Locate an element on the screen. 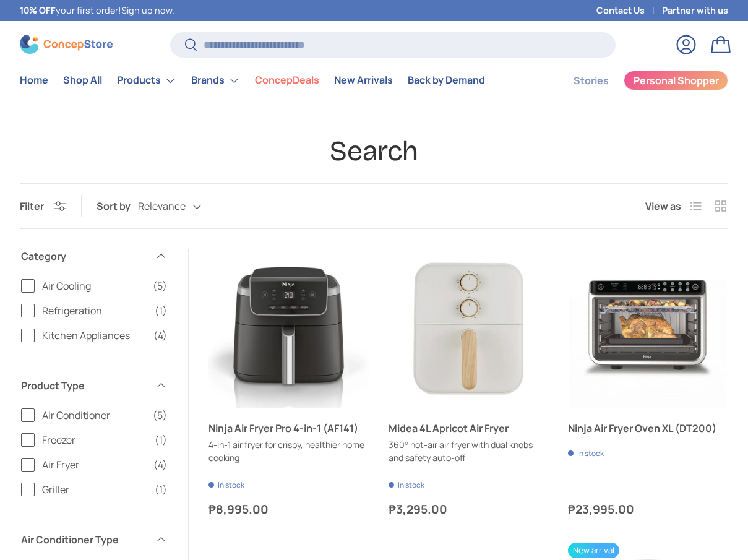  a: Stories is located at coordinates (590, 81).